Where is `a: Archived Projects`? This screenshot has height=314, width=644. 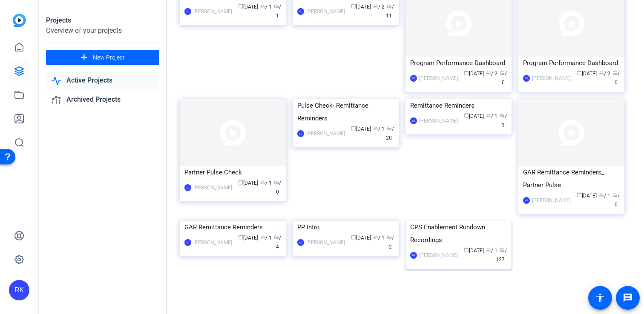 a: Archived Projects is located at coordinates (103, 99).